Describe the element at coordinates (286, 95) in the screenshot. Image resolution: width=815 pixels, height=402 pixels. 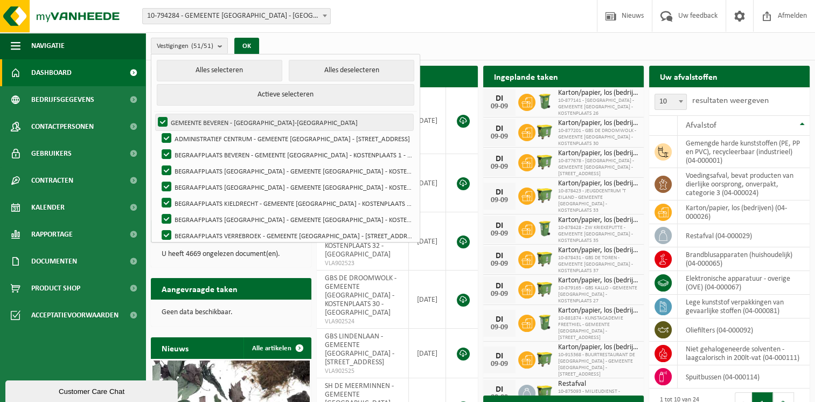
I see `button: Actieve selecteren` at that location.